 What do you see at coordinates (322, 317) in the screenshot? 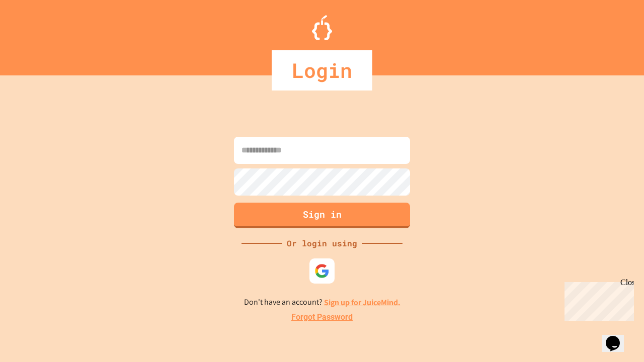
I see `a: Forgot Password` at bounding box center [322, 317].